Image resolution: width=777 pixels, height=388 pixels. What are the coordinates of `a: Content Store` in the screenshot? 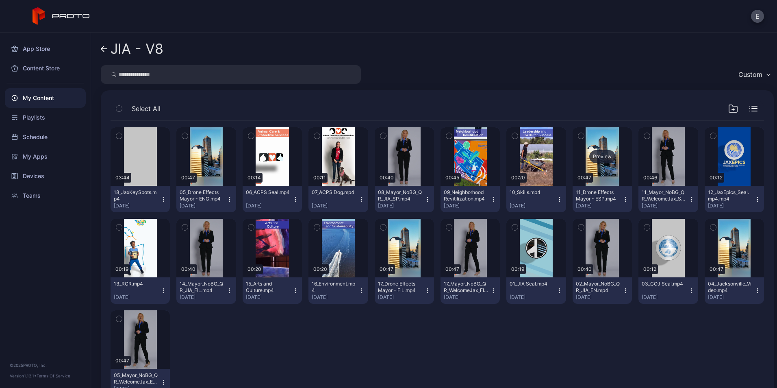 It's located at (45, 68).